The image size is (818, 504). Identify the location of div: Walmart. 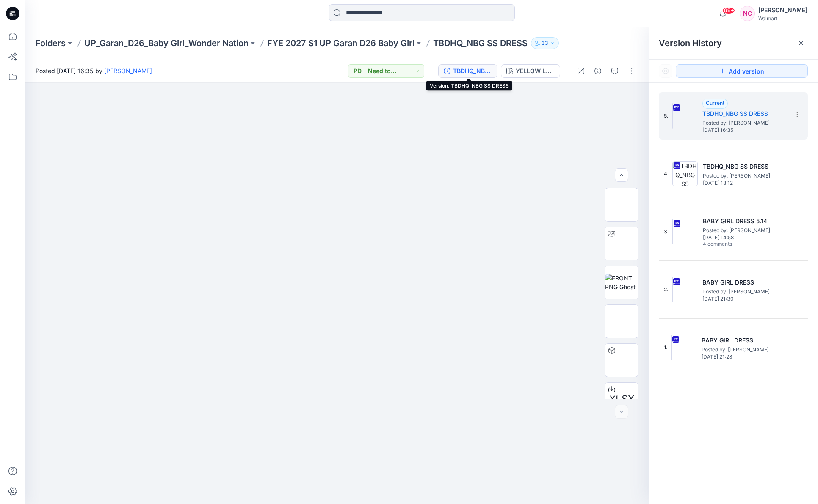
(783, 18).